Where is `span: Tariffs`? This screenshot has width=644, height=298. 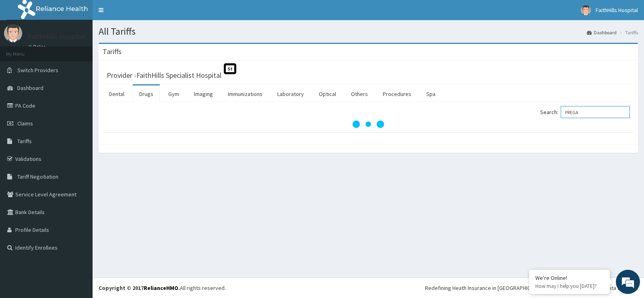 span: Tariffs is located at coordinates (25, 141).